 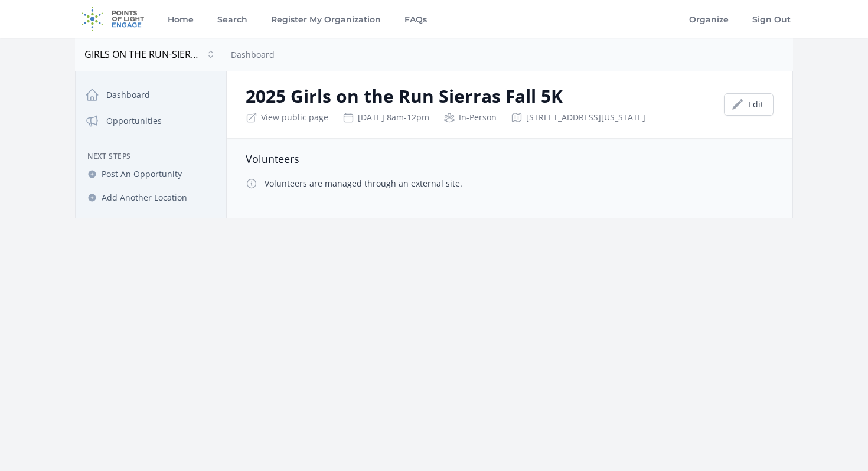 What do you see at coordinates (480, 96) in the screenshot?
I see `h2: 2025 Girls on the Run Sierras Fall 5K` at bounding box center [480, 96].